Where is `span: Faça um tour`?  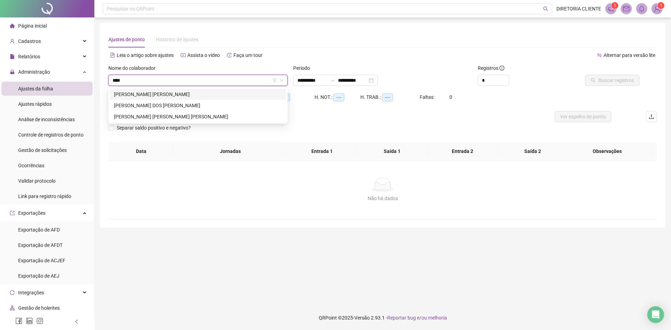
span: Faça um tour is located at coordinates (248, 55).